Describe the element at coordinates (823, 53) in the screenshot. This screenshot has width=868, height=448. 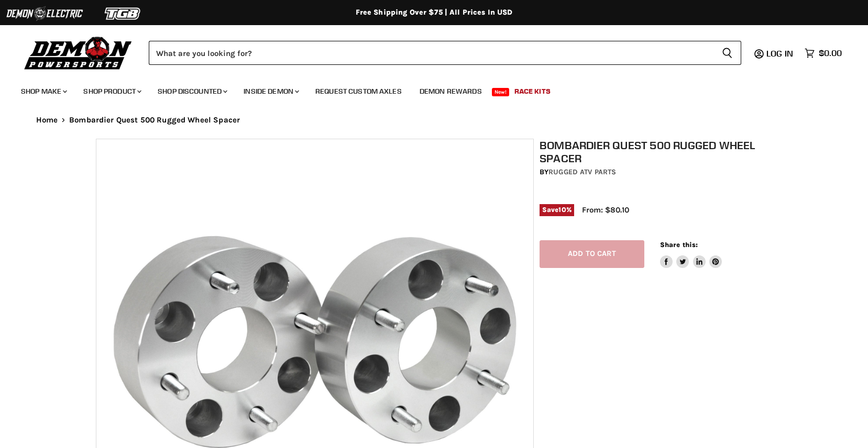
I see `a: $0.00` at that location.